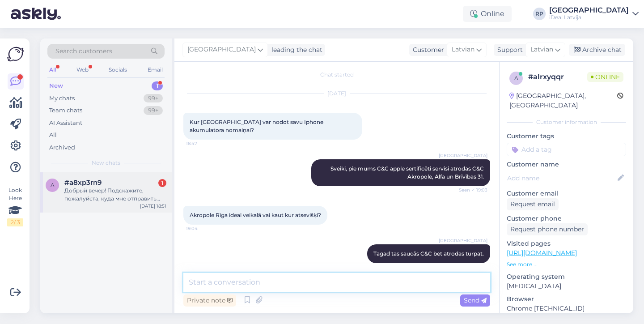  What do you see at coordinates (566, 218) in the screenshot?
I see `p: Customer phone` at bounding box center [566, 218].